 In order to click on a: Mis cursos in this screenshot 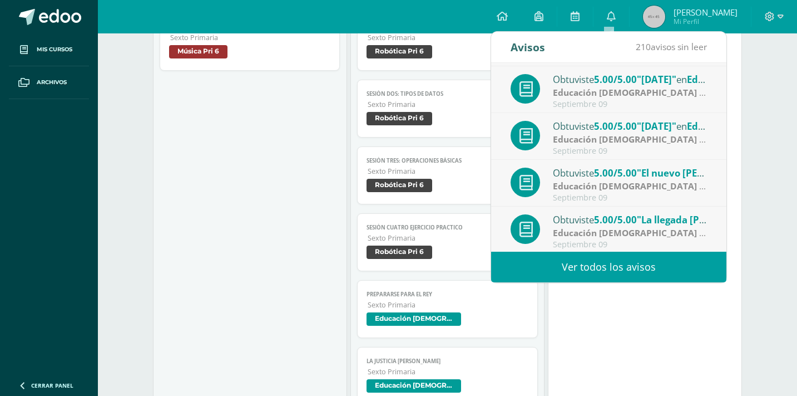, I will do `click(49, 50)`.